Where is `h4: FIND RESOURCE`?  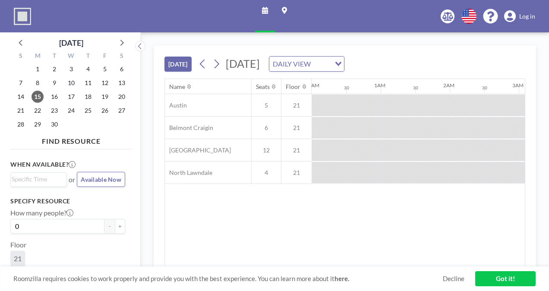 h4: FIND RESOURCE is located at coordinates (71, 139).